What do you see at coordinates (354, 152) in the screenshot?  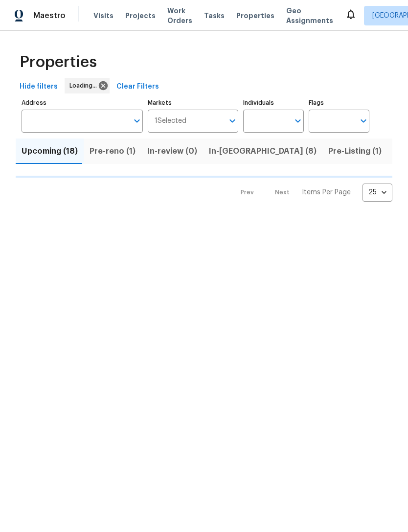 I see `span: Pre-Listing (1)` at bounding box center [354, 152].